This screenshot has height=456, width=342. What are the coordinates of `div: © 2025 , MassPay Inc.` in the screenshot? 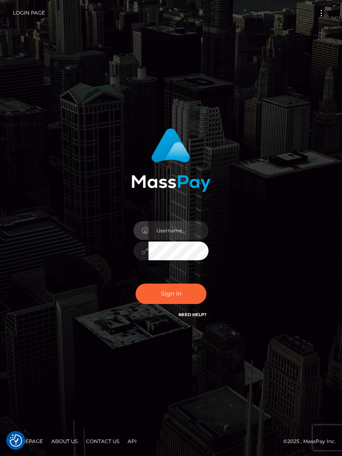 It's located at (171, 442).